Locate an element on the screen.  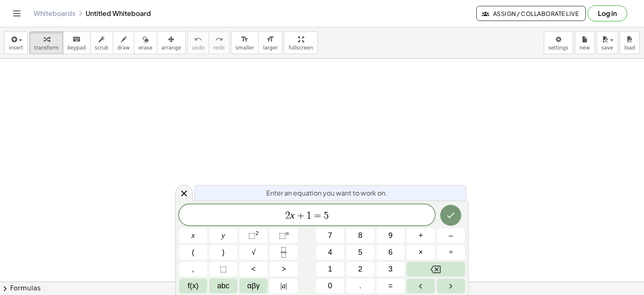
button: load is located at coordinates (630, 43).